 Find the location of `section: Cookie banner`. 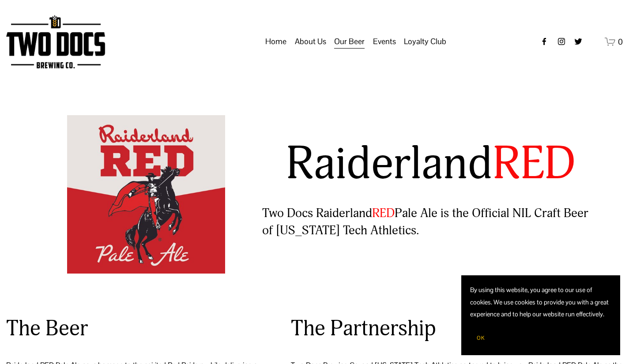

section: Cookie banner is located at coordinates (541, 315).